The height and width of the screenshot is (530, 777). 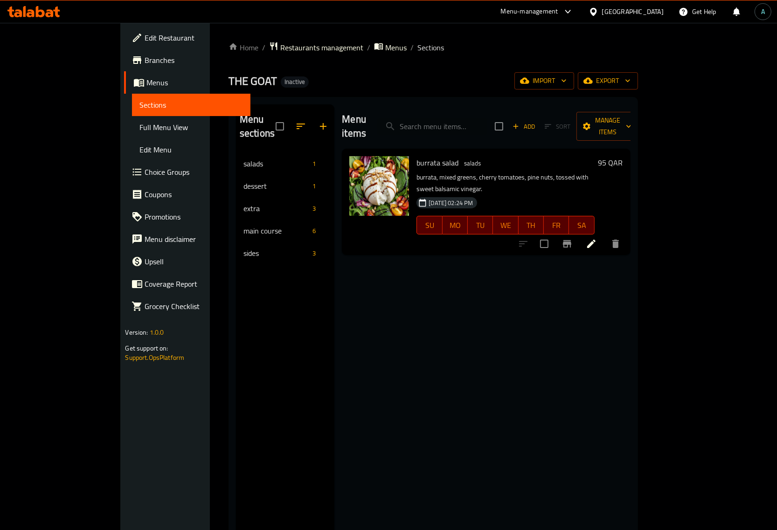 I want to click on a: Promotions, so click(x=187, y=217).